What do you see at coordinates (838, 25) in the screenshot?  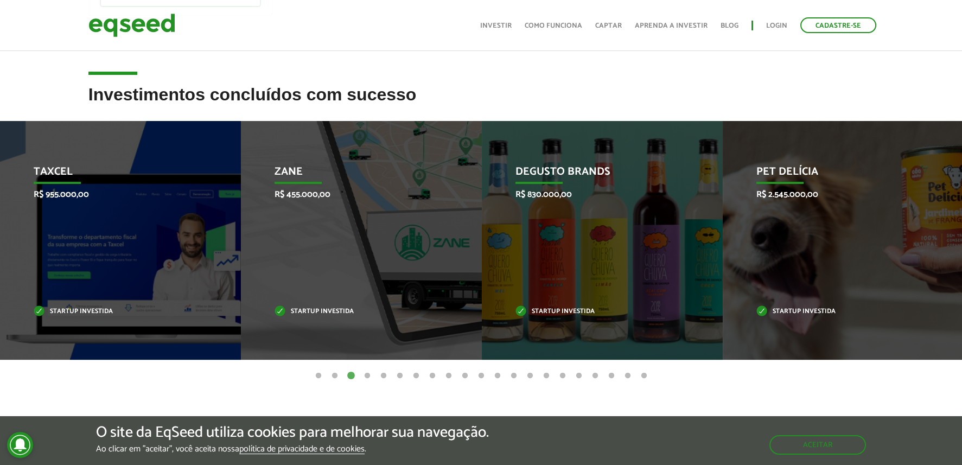 I see `a: Cadastre-se` at bounding box center [838, 25].